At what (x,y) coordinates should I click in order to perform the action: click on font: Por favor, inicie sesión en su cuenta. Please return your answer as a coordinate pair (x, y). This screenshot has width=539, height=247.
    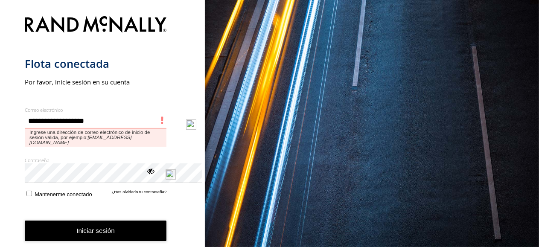
    Looking at the image, I should click on (77, 82).